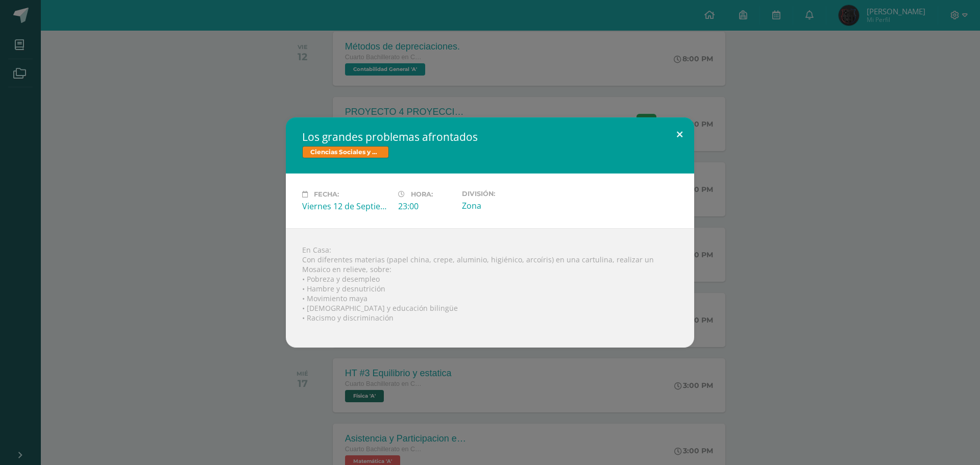 This screenshot has height=465, width=980. What do you see at coordinates (490, 137) in the screenshot?
I see `h2: Los grandes problemas afrontados` at bounding box center [490, 137].